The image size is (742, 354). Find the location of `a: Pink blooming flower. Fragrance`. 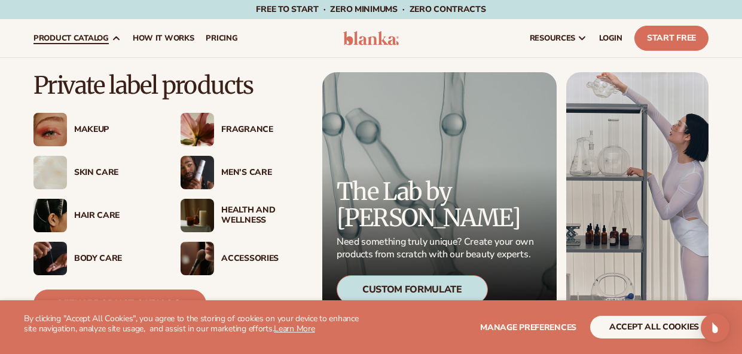

a: Pink blooming flower. Fragrance is located at coordinates (242, 130).